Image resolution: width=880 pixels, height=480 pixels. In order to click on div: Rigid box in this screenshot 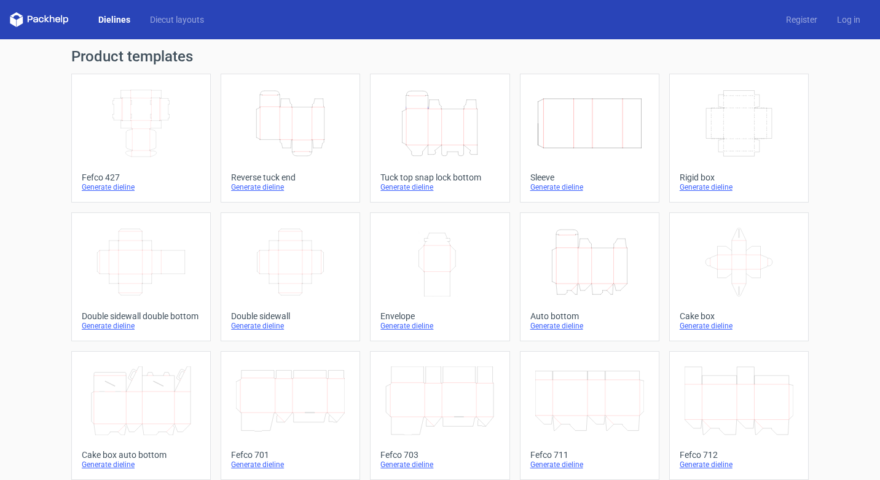, I will do `click(738, 178)`.